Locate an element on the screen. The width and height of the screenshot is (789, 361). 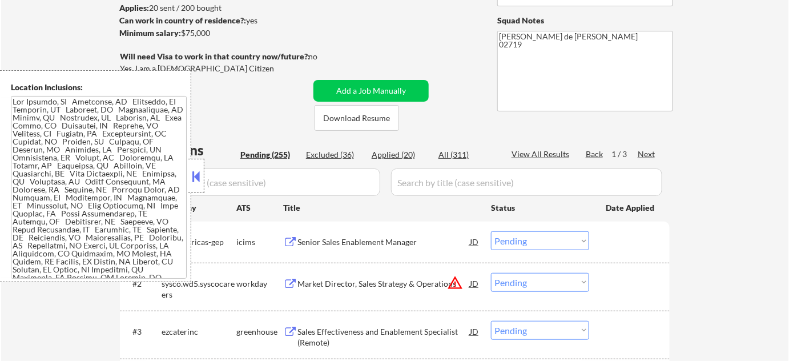
button: Add a Job Manually is located at coordinates (371, 91).